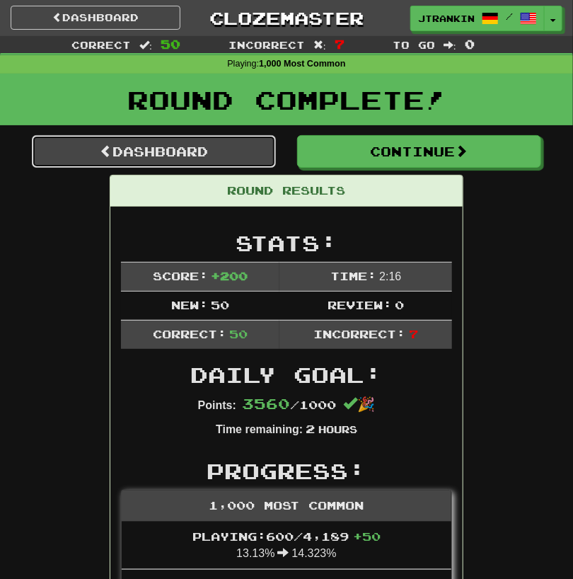 The width and height of the screenshot is (573, 579). Describe the element at coordinates (447, 18) in the screenshot. I see `span: jtrankin` at that location.